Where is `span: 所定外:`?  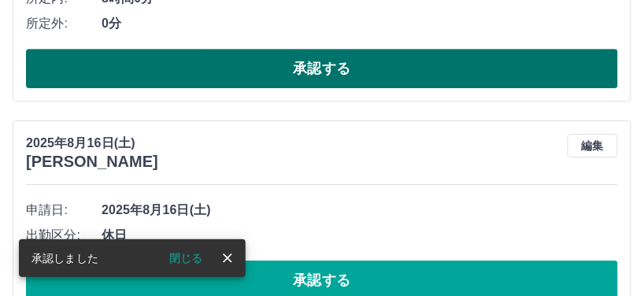 span: 所定外: is located at coordinates (64, 24).